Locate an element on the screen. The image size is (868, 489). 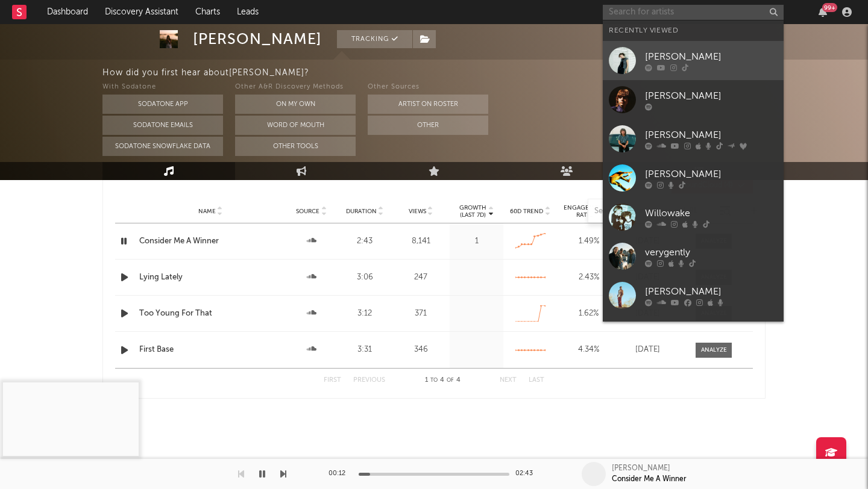
button: Sodatone Emails is located at coordinates (163, 125).